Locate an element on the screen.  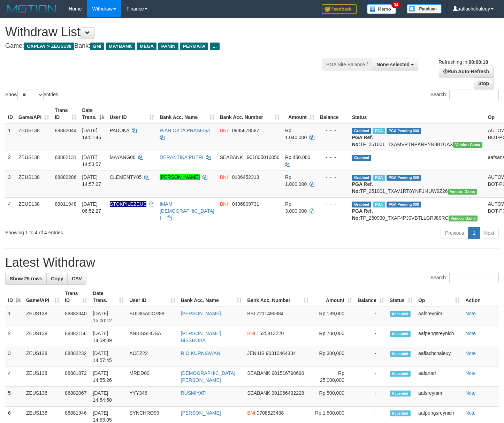
span: PADUKA is located at coordinates (120, 130).